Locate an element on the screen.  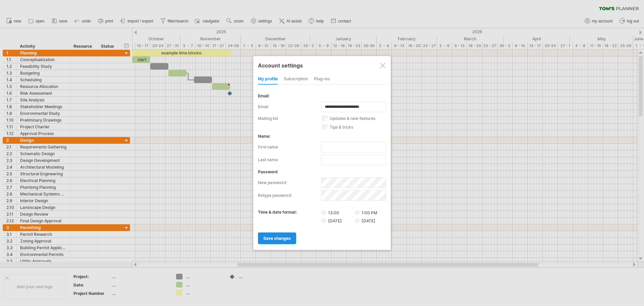
div: my profile is located at coordinates (268, 79).